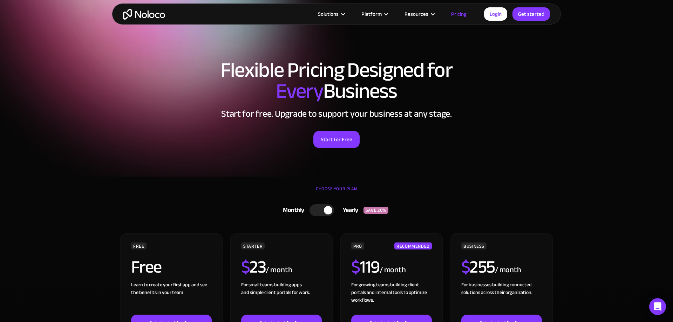 This screenshot has width=673, height=322. What do you see at coordinates (299, 91) in the screenshot?
I see `span: Every` at bounding box center [299, 91].